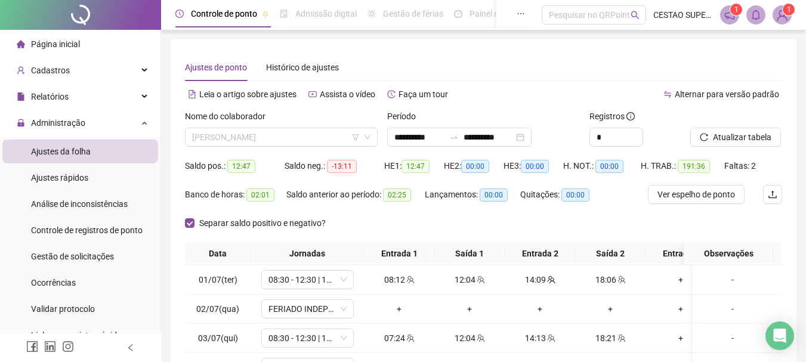 Image resolution: width=806 pixels, height=362 pixels. I want to click on span: Ajustes da folha, so click(61, 152).